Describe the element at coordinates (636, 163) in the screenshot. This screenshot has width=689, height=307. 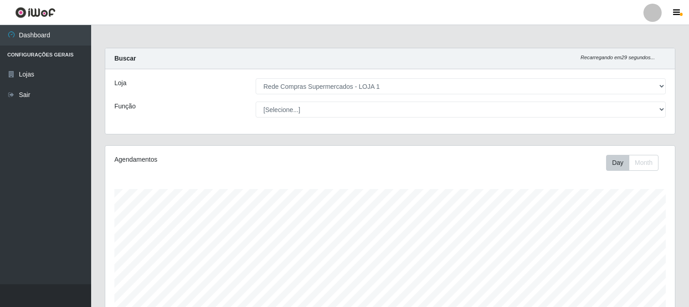
I see `div: Toolbar with button groups` at that location.